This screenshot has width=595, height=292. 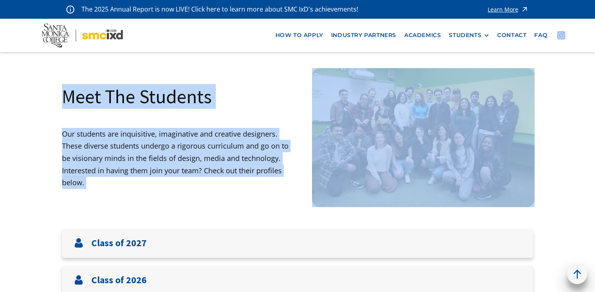 What do you see at coordinates (503, 10) in the screenshot?
I see `div: Learn More` at bounding box center [503, 10].